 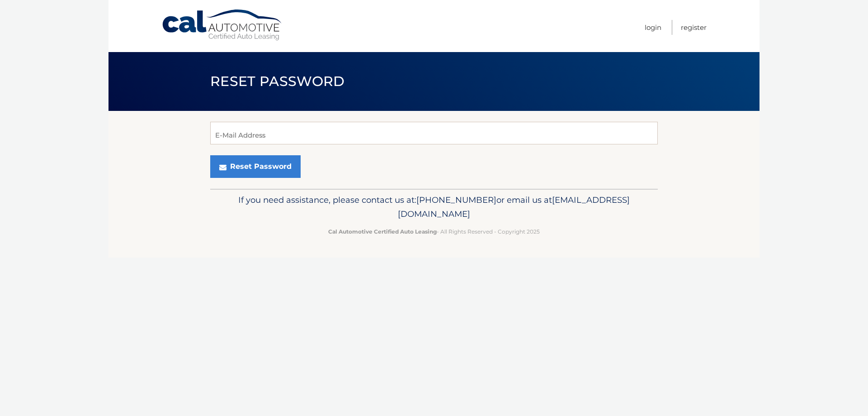 What do you see at coordinates (694, 27) in the screenshot?
I see `a: Register` at bounding box center [694, 27].